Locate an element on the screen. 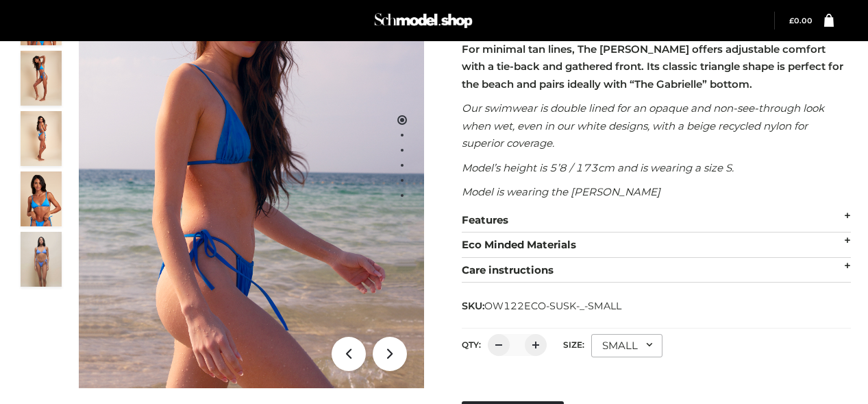  bdi: 0.00 is located at coordinates (801, 21).